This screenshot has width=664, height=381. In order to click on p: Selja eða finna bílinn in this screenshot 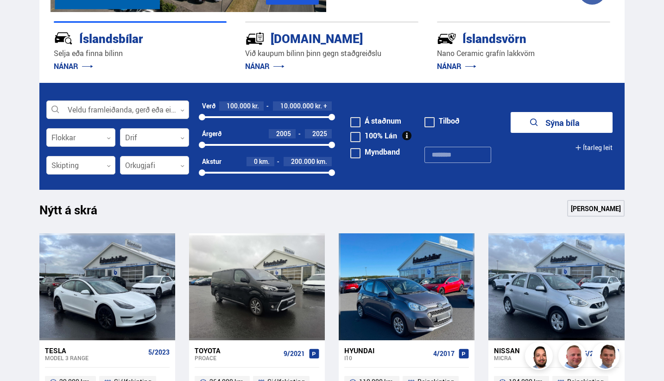, I will do `click(140, 53)`.